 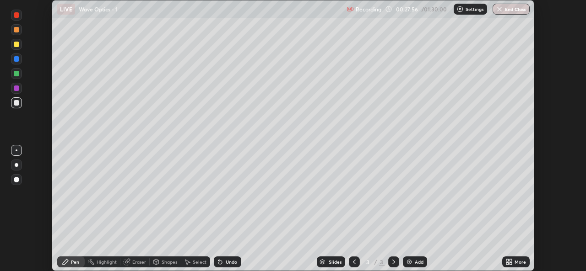 What do you see at coordinates (419, 262) in the screenshot?
I see `div: Add` at bounding box center [419, 262].